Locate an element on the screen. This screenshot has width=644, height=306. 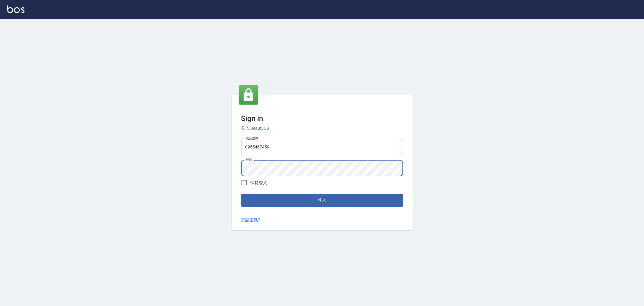
img: Logo is located at coordinates (16, 9).